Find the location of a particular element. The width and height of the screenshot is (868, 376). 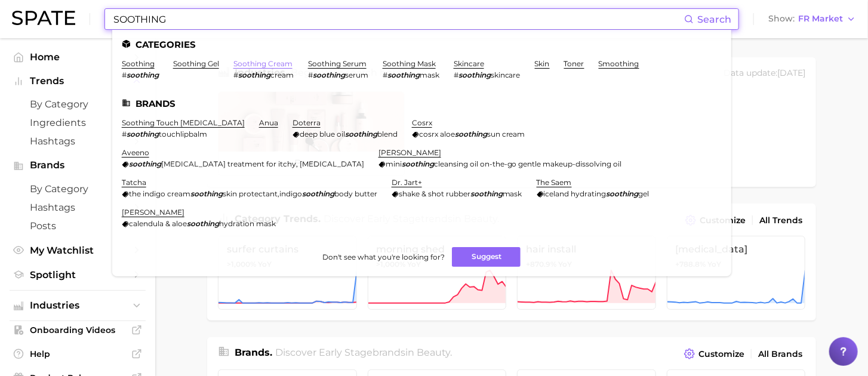

span: Home is located at coordinates (78, 56).